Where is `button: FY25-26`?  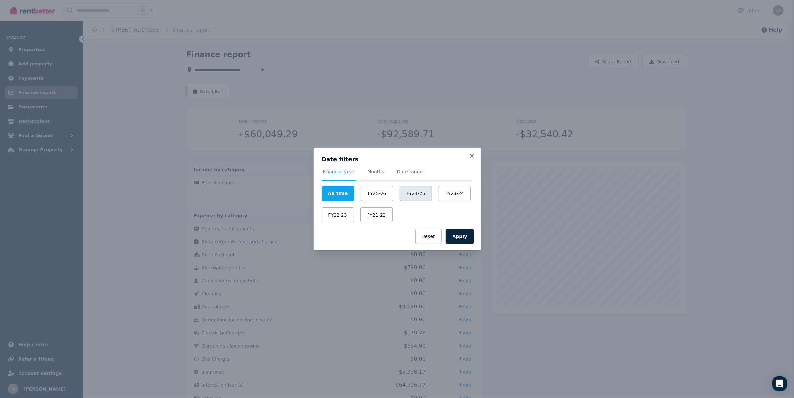
button: FY25-26 is located at coordinates (377, 193).